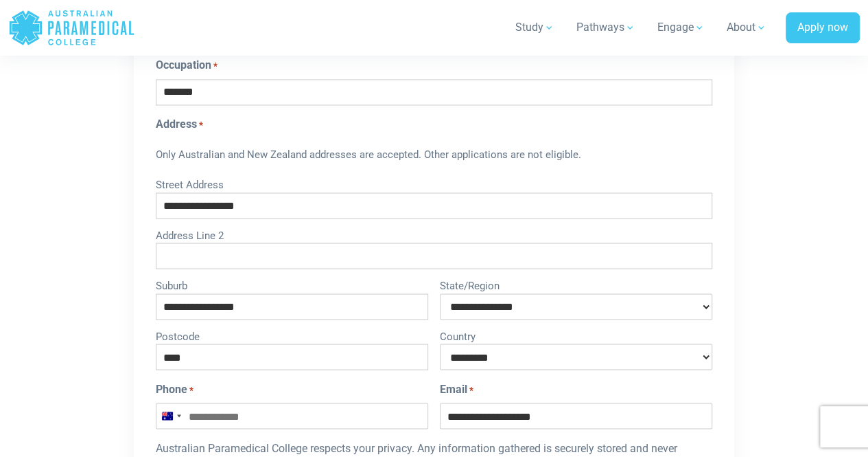 The width and height of the screenshot is (868, 457). Describe the element at coordinates (575, 284) in the screenshot. I see `label: State/Region` at that location.